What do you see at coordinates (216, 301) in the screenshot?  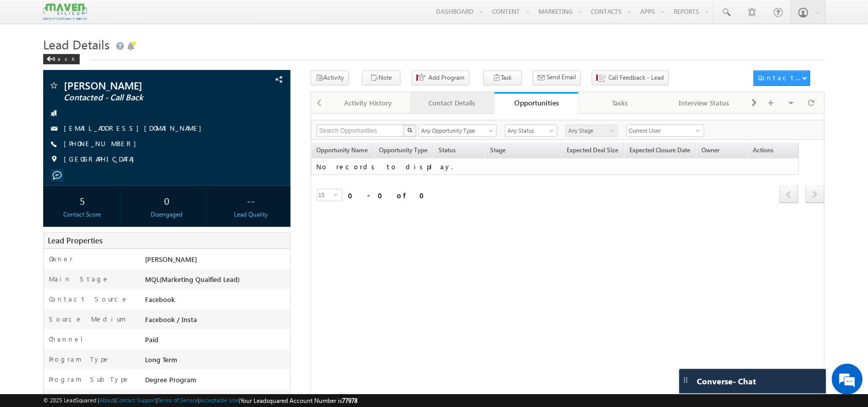 I see `div: Facebook` at bounding box center [216, 301].